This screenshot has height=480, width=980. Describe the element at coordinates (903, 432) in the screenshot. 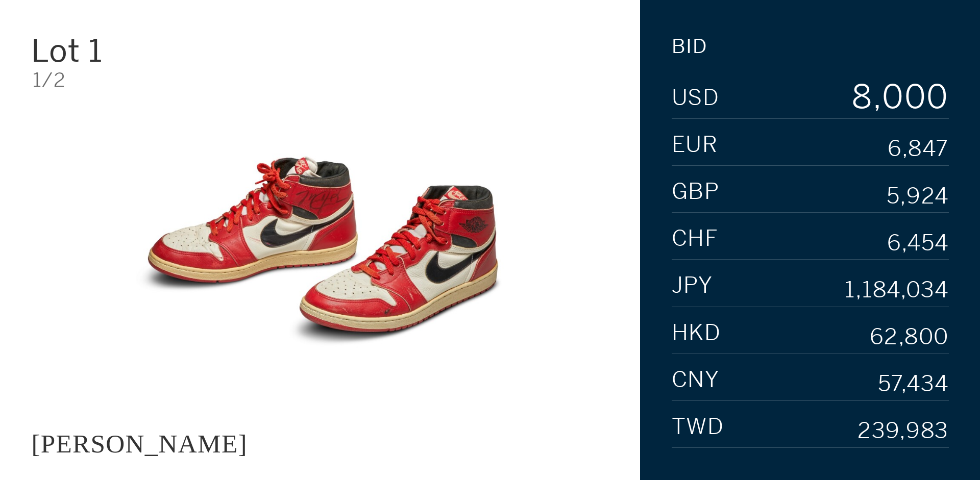

I see `div: 239,983` at that location.